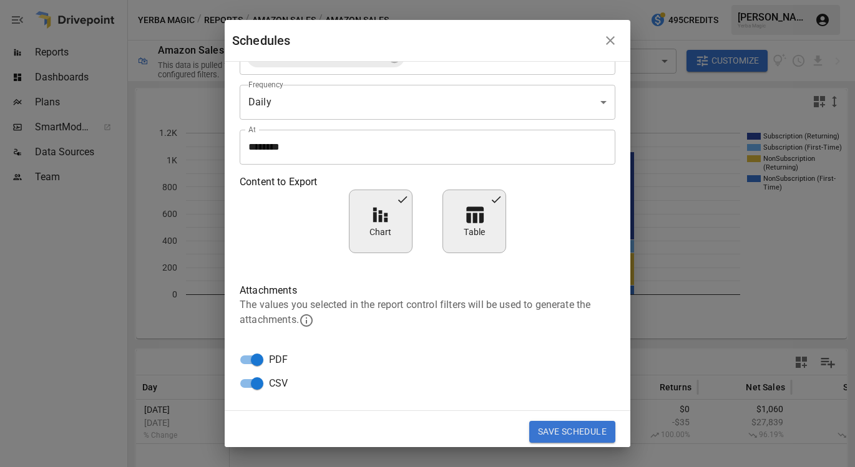 The height and width of the screenshot is (467, 855). Describe the element at coordinates (268, 290) in the screenshot. I see `label: Attachments` at that location.